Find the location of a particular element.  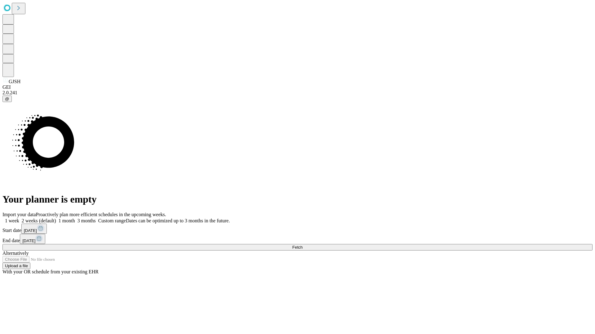

span: 3 months is located at coordinates (86, 221).